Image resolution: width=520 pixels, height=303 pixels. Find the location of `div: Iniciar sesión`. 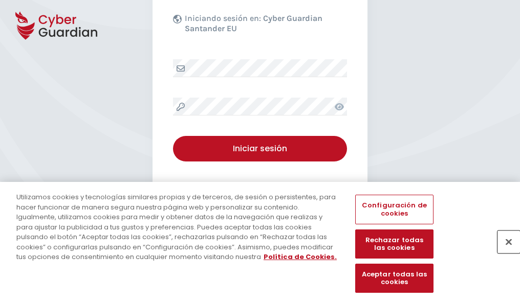

div: Iniciar sesión is located at coordinates (260, 149).